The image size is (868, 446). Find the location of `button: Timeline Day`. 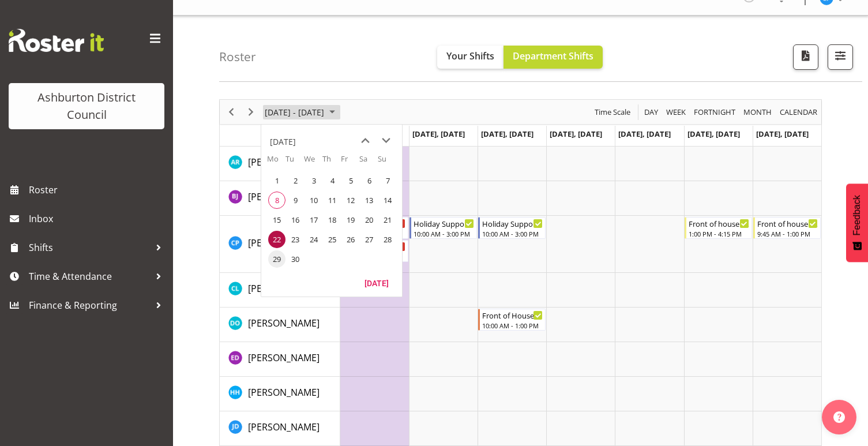

button: Timeline Day is located at coordinates (651, 112).